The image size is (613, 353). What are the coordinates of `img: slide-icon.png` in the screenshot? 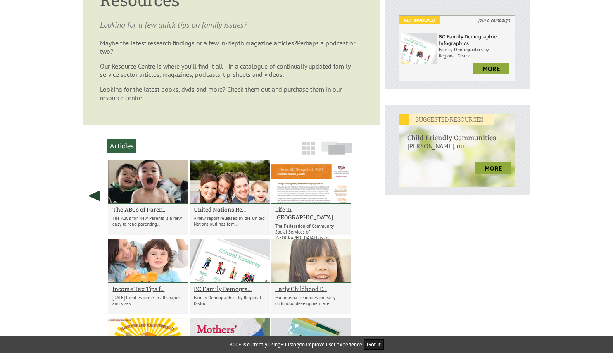 It's located at (337, 148).